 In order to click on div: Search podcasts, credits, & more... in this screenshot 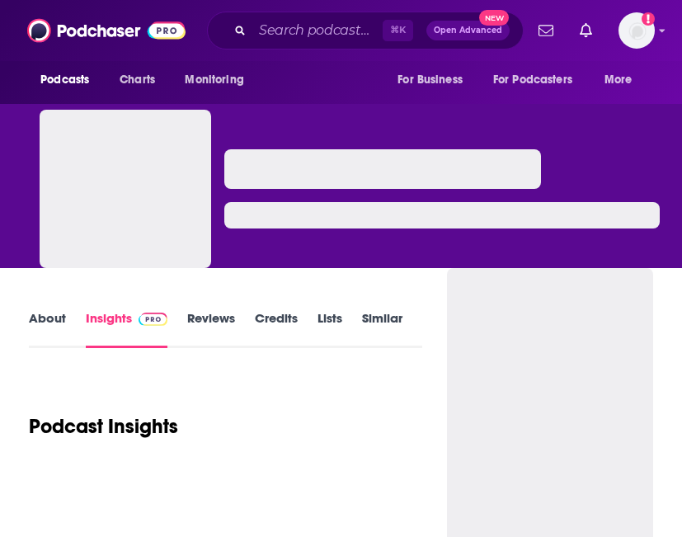, I will do `click(365, 31)`.